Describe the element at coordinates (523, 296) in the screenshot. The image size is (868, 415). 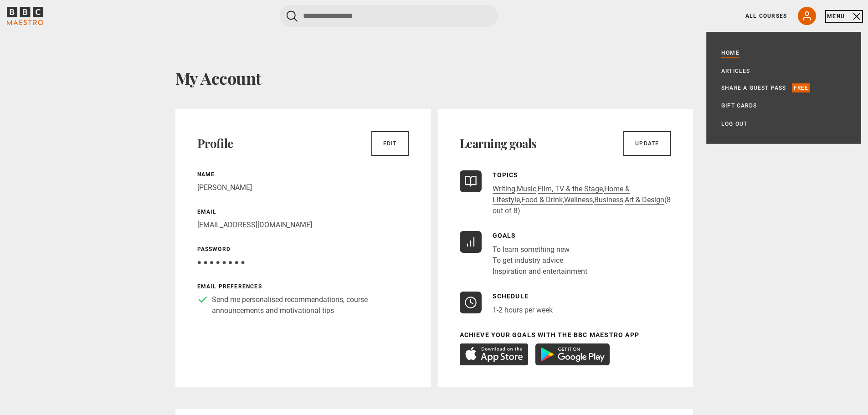
I see `p: Schedule` at that location.